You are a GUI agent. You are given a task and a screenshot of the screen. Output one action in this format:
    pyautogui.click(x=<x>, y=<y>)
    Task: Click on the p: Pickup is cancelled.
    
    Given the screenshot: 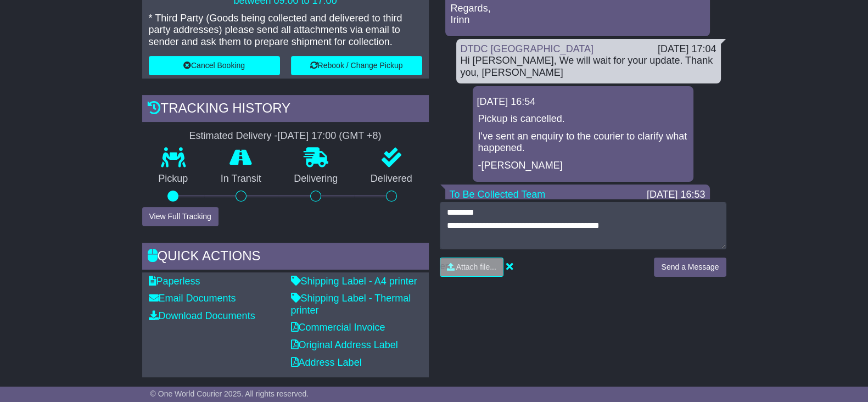 What is the action you would take?
    pyautogui.click(x=583, y=119)
    